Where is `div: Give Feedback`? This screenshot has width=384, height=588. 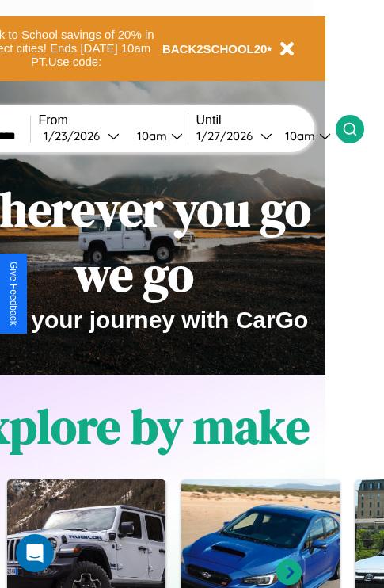
div: Give Feedback is located at coordinates (13, 293).